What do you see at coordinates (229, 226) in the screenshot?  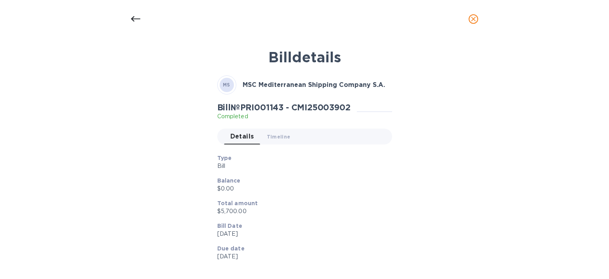 I see `b: Bill Date` at bounding box center [229, 226].